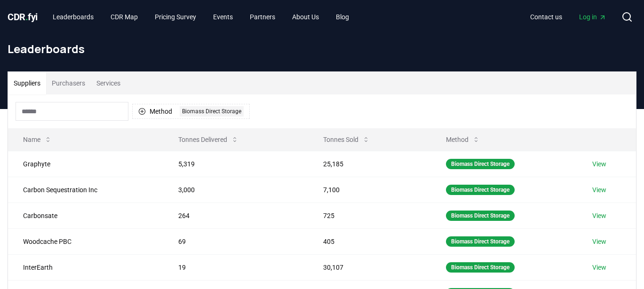 The height and width of the screenshot is (289, 644). I want to click on td: Woodcache PBC, so click(86, 242).